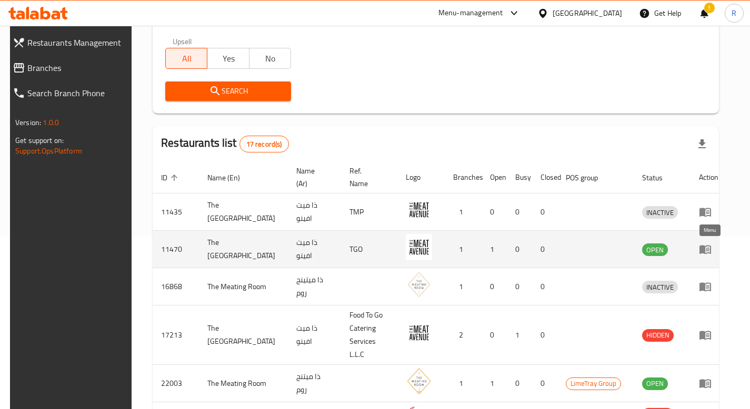 The width and height of the screenshot is (750, 409). What do you see at coordinates (314, 384) in the screenshot?
I see `td: ذا ميتنج روم` at bounding box center [314, 384].